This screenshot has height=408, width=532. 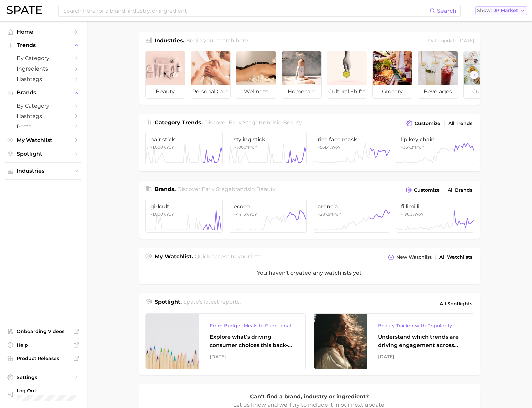 I want to click on h1: Spotlight., so click(x=168, y=303).